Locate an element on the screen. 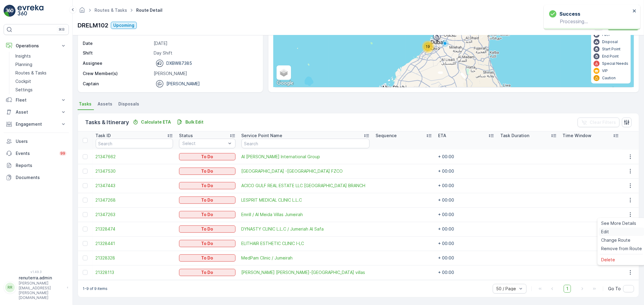  a: MedPam Clinic / Jumeirah is located at coordinates (305, 258).